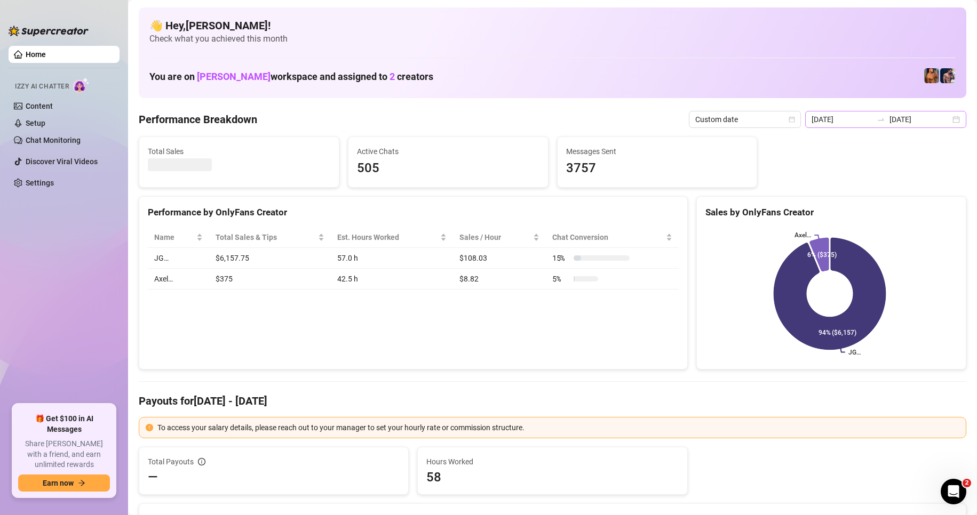 This screenshot has height=515, width=977. Describe the element at coordinates (58, 483) in the screenshot. I see `span: Earn now` at that location.